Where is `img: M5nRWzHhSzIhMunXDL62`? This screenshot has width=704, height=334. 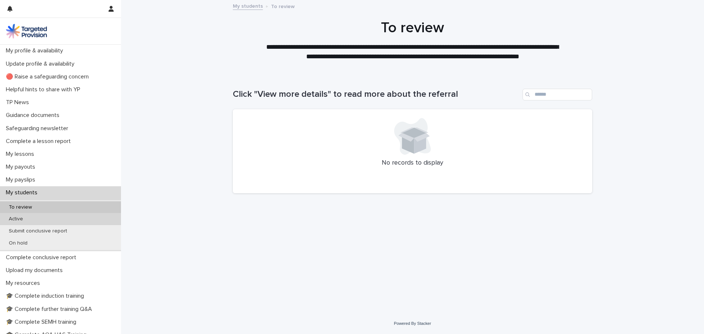
img: M5nRWzHhSzIhMunXDL62 is located at coordinates (26, 31).